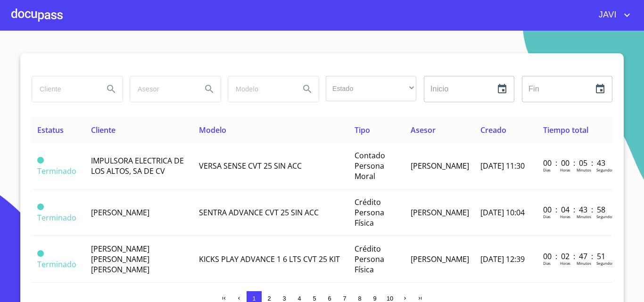 The height and width of the screenshot is (302, 644). What do you see at coordinates (344, 298) in the screenshot?
I see `span: 7` at bounding box center [344, 298].